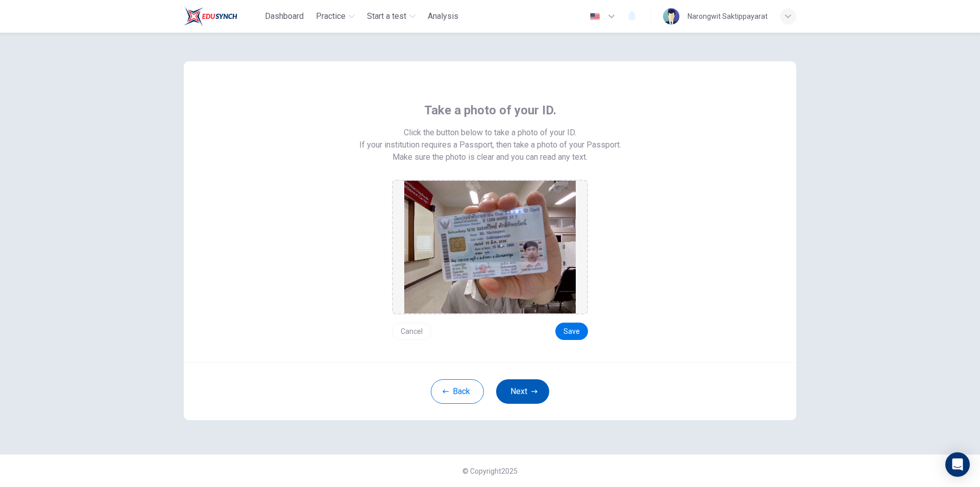  I want to click on img: en, so click(594, 16).